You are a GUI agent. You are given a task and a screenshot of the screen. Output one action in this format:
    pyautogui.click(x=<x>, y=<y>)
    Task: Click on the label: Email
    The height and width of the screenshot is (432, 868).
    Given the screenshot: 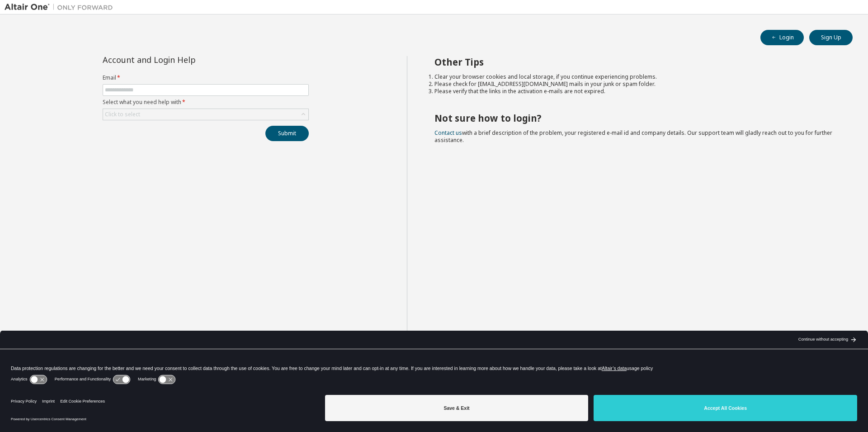 What is the action you would take?
    pyautogui.click(x=206, y=77)
    